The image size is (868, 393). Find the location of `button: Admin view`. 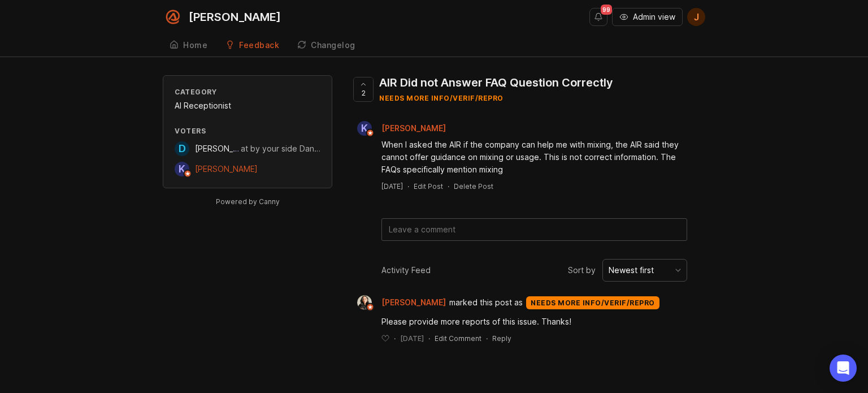

button: Admin view is located at coordinates (647, 17).